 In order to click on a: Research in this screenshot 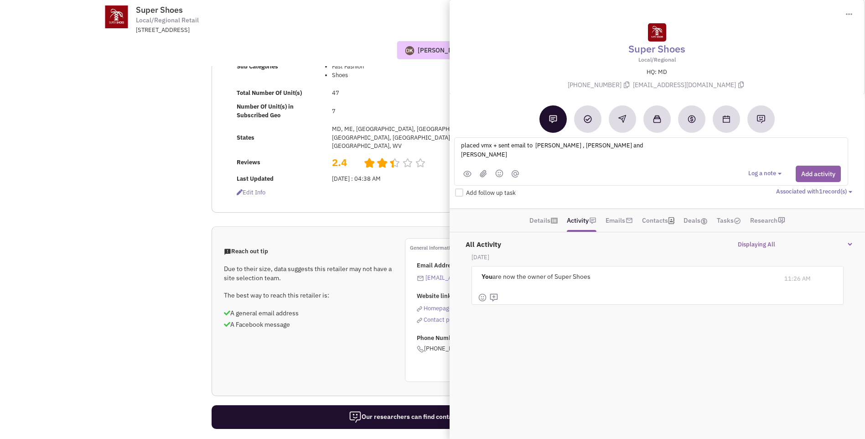, I will do `click(764, 220)`.